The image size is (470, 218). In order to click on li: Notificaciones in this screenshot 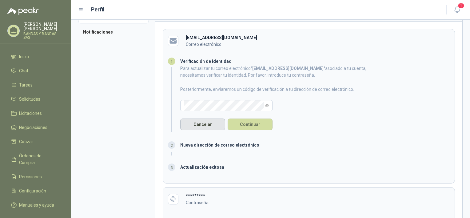, I will do `click(113, 32)`.